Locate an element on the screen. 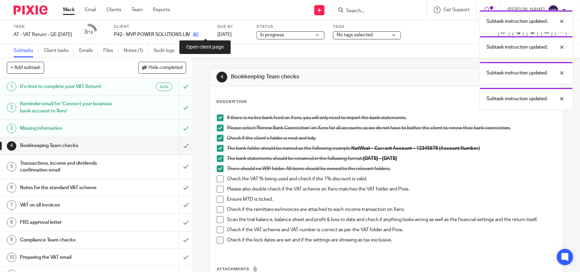 The height and width of the screenshot is (272, 580). span: In progress is located at coordinates (272, 35).